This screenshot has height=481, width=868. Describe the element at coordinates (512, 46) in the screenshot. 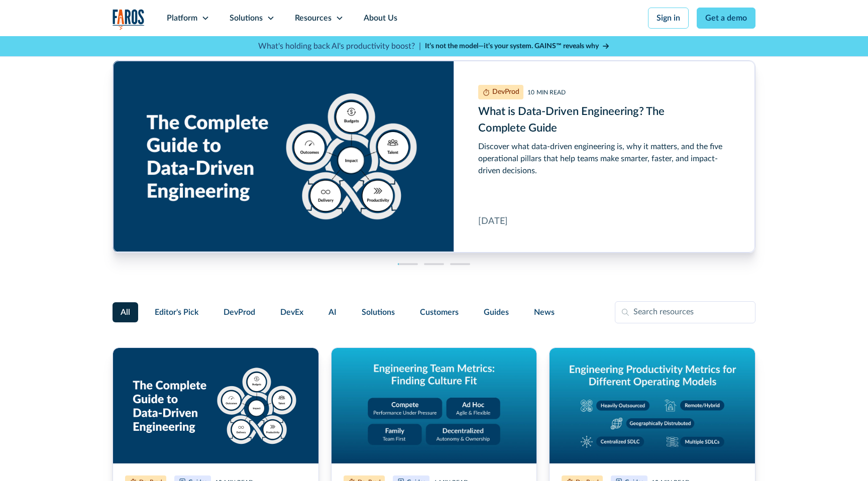

I see `strong: It’s not the model—it’s your system. GAINS™ reveals why` at that location.